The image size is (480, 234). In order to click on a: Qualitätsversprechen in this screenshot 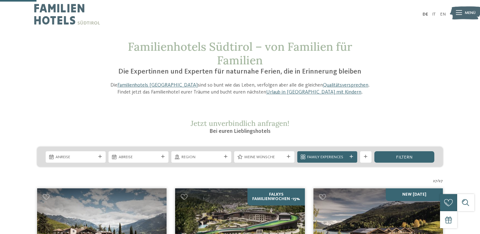, I will do `click(346, 85)`.